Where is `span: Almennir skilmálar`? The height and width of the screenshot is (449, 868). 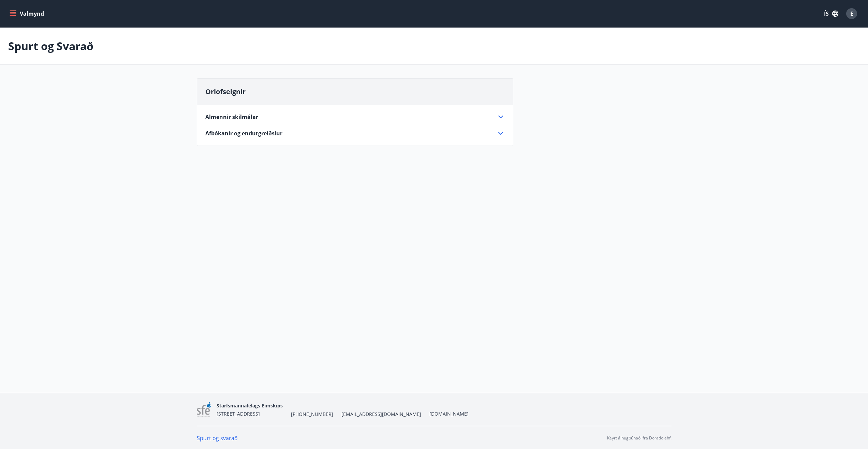 span: Almennir skilmálar is located at coordinates (231, 117).